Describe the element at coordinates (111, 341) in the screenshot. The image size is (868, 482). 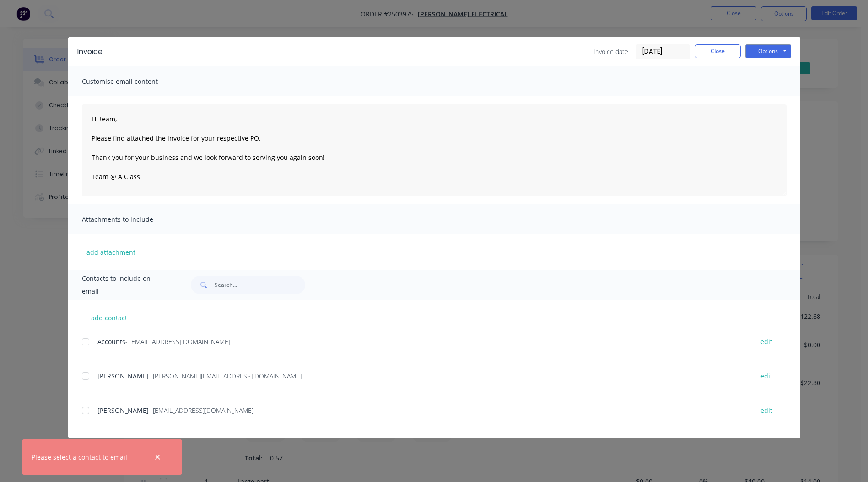
I see `span: Accounts` at that location.